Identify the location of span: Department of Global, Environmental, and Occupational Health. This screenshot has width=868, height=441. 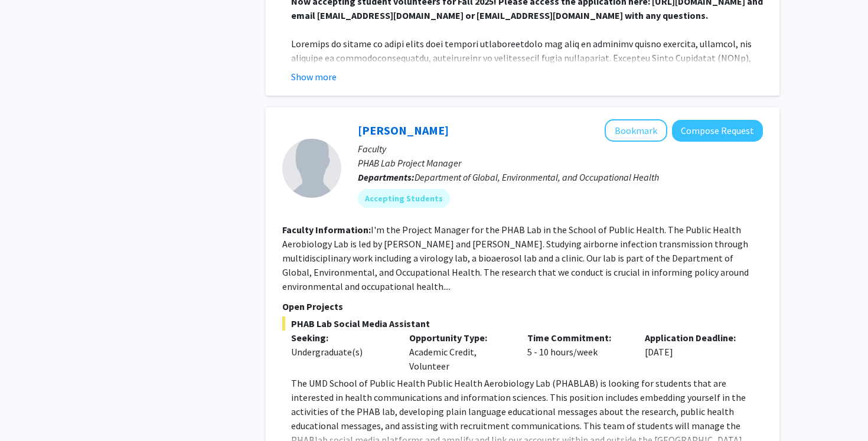
(537, 177).